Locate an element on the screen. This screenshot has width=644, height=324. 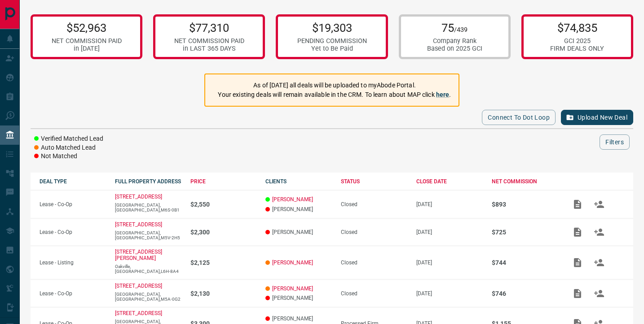
div: Based on 2025 GCI is located at coordinates (454, 48).